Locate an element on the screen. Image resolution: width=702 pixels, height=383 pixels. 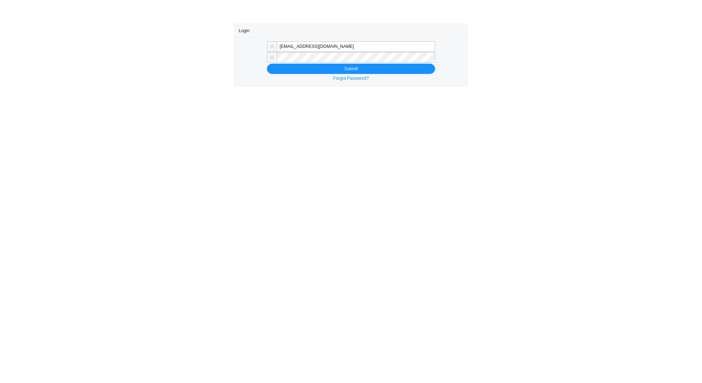
a: Forgot Password? is located at coordinates (351, 78).